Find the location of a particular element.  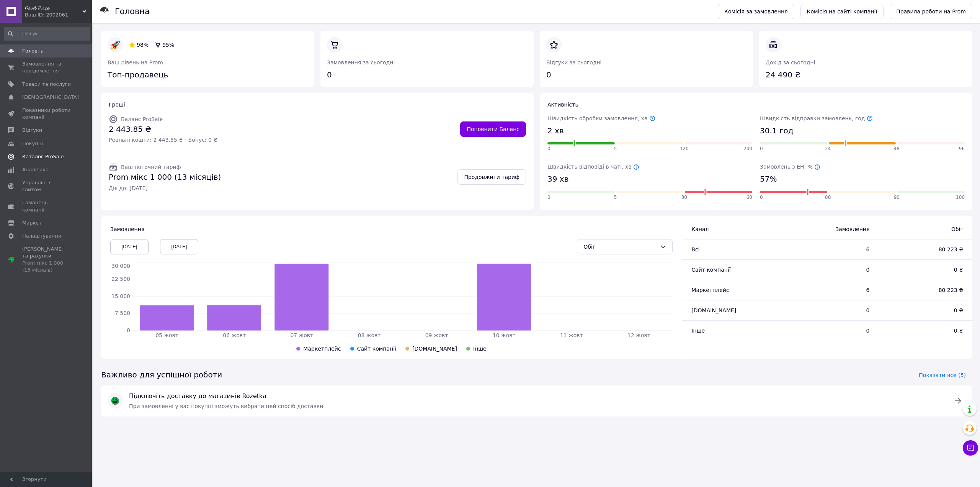

h1: Головна is located at coordinates (132, 11).